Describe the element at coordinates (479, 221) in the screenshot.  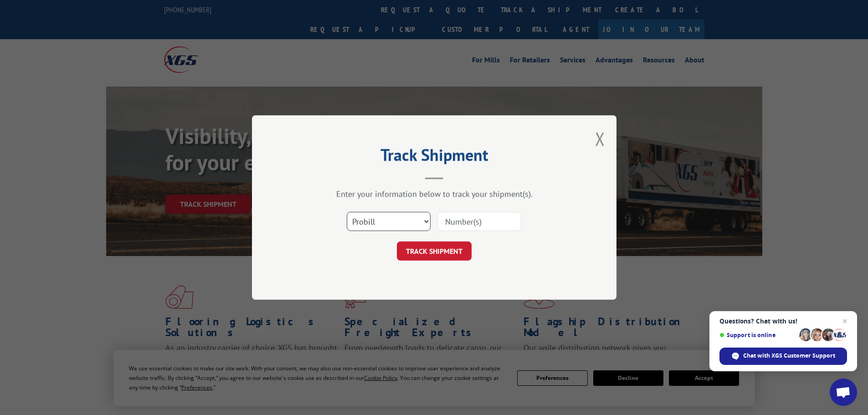
I see `input: Number(s)` at that location.